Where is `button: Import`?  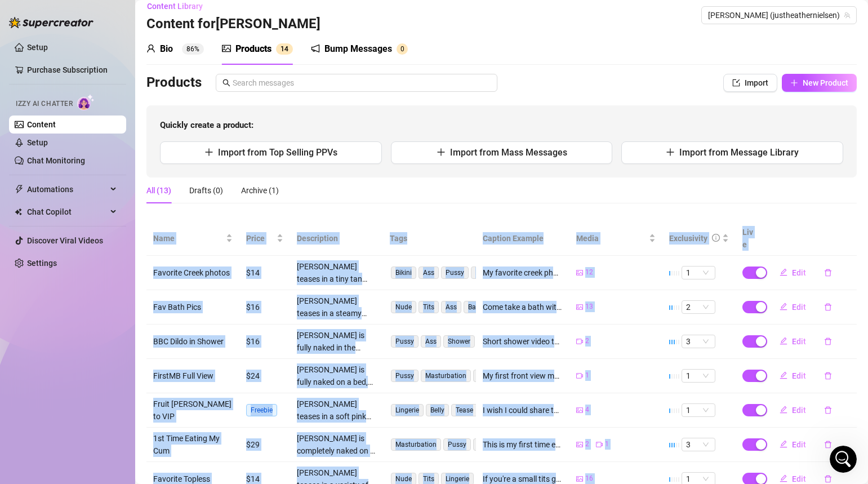 button: Import is located at coordinates (750, 83).